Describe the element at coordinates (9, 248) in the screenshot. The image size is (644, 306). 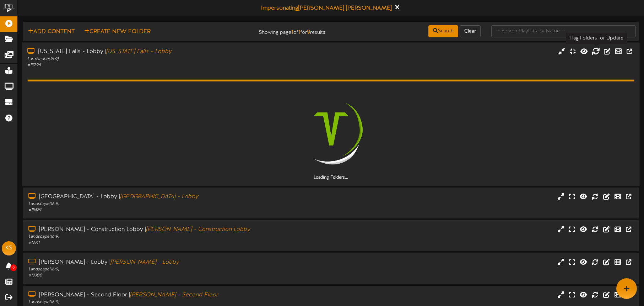
I see `div: KS` at that location.